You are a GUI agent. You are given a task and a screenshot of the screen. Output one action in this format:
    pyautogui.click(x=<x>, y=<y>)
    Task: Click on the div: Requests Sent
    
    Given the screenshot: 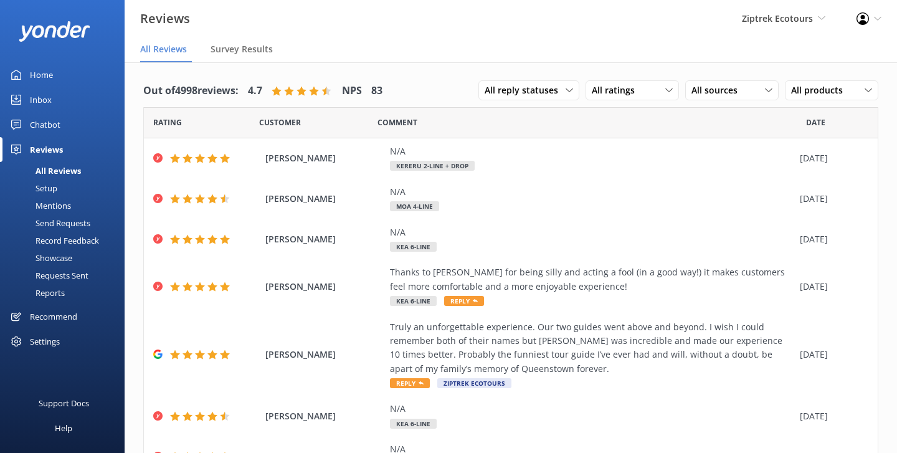 What is the action you would take?
    pyautogui.click(x=48, y=275)
    